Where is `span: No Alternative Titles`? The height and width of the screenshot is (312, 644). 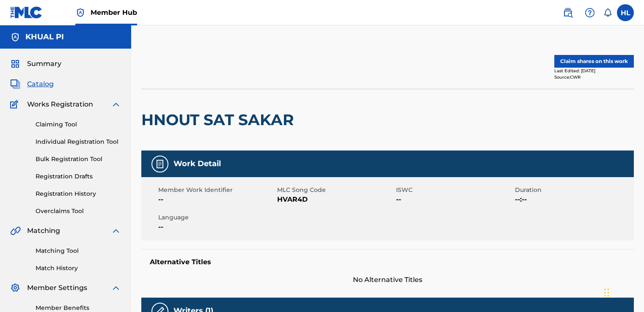 span: No Alternative Titles is located at coordinates (388, 280).